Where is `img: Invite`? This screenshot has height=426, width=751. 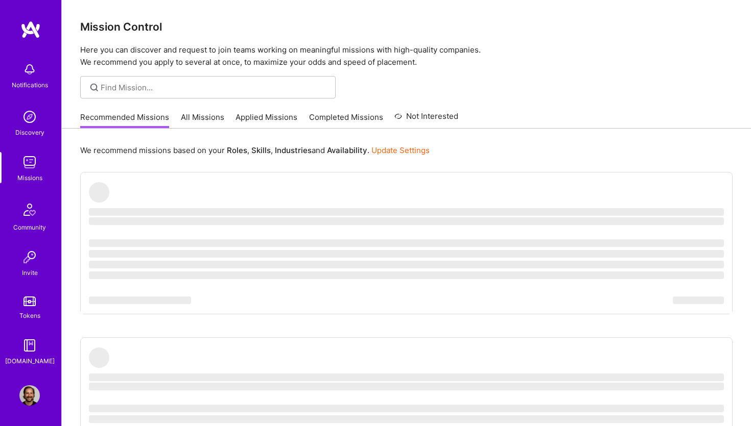 img: Invite is located at coordinates (30, 257).